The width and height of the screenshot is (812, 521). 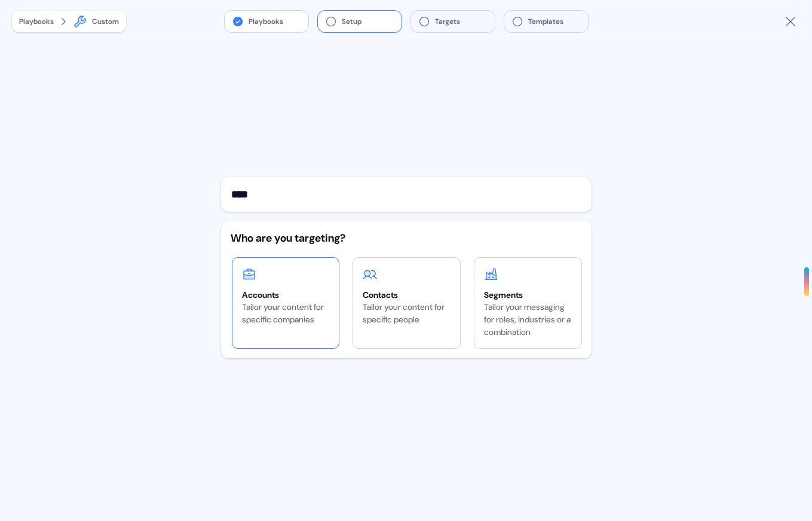 What do you see at coordinates (37, 21) in the screenshot?
I see `div: Playbooks` at bounding box center [37, 21].